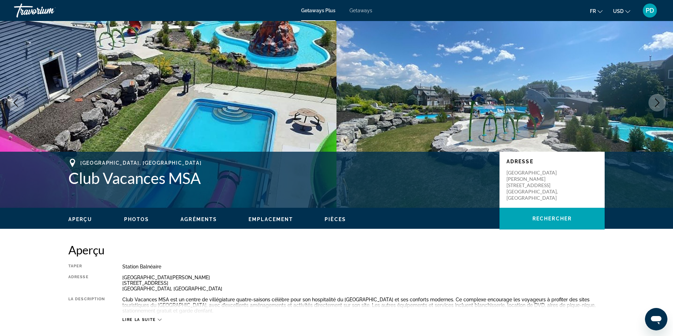 The height and width of the screenshot is (336, 673). I want to click on div: La description, so click(87, 305).